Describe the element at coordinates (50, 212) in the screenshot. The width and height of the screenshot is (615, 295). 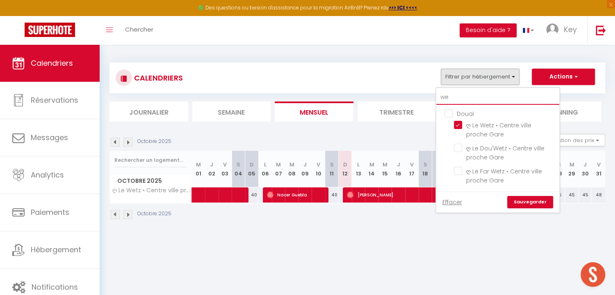
I see `span: Paiements` at that location.